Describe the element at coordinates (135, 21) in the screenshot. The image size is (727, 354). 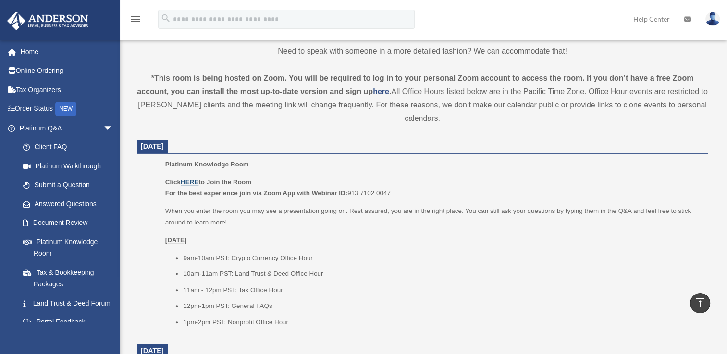
I see `a: menu` at that location.